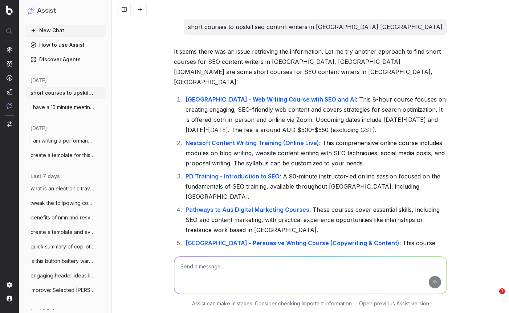  I want to click on button: i have a 15 minute meeting with a petula, so click(65, 107).